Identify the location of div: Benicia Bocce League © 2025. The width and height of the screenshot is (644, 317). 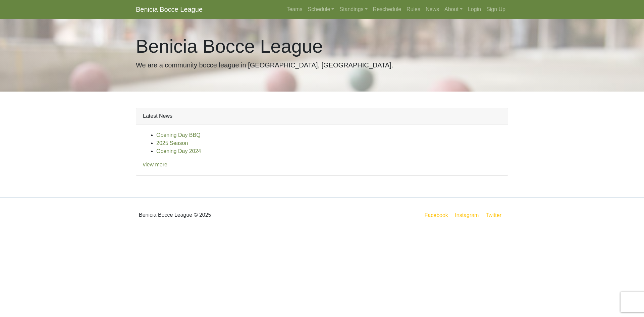
(227, 215).